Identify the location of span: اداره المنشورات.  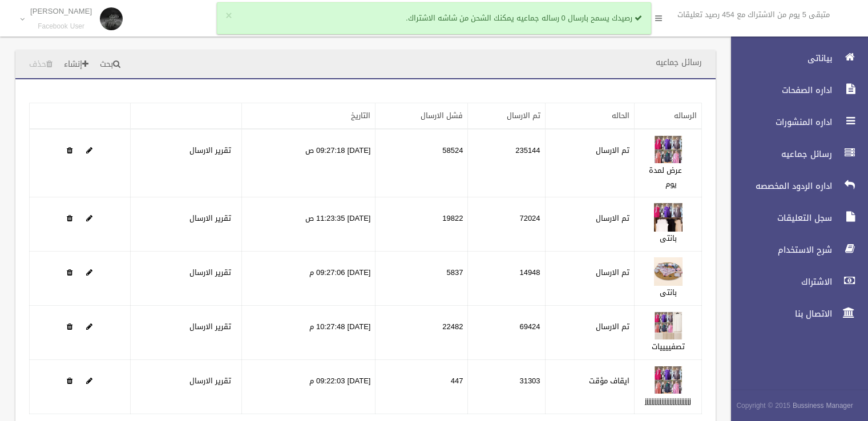
(778, 122).